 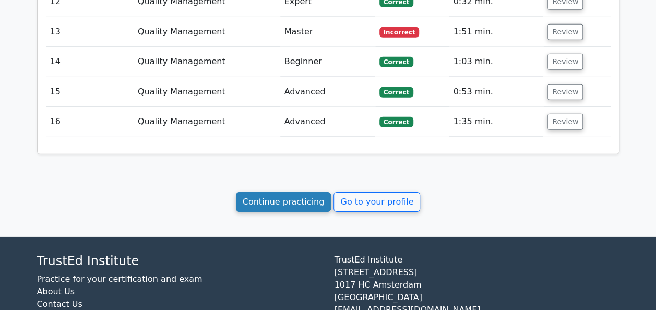 I want to click on td: 13, so click(x=90, y=32).